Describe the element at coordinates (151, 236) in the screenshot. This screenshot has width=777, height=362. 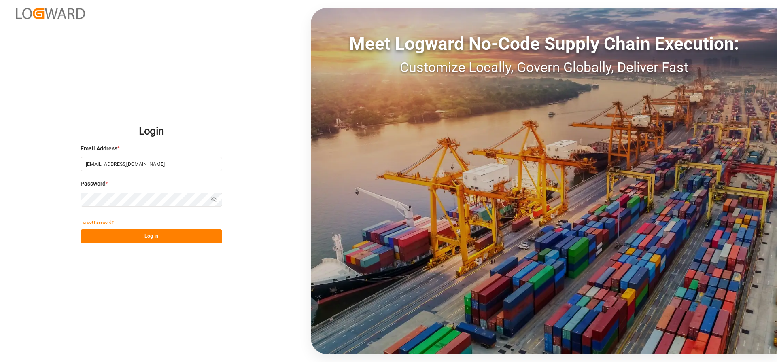
I see `button: Log In` at that location.